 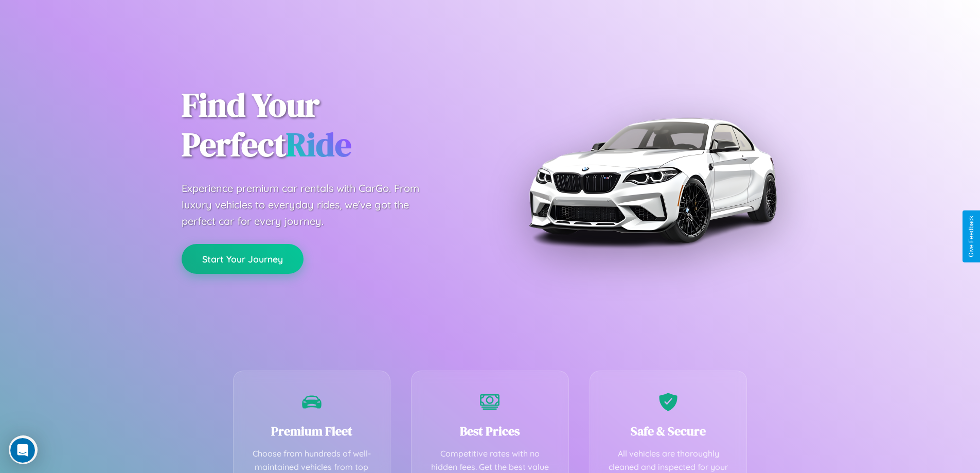 I want to click on h3: Best Prices, so click(x=490, y=430).